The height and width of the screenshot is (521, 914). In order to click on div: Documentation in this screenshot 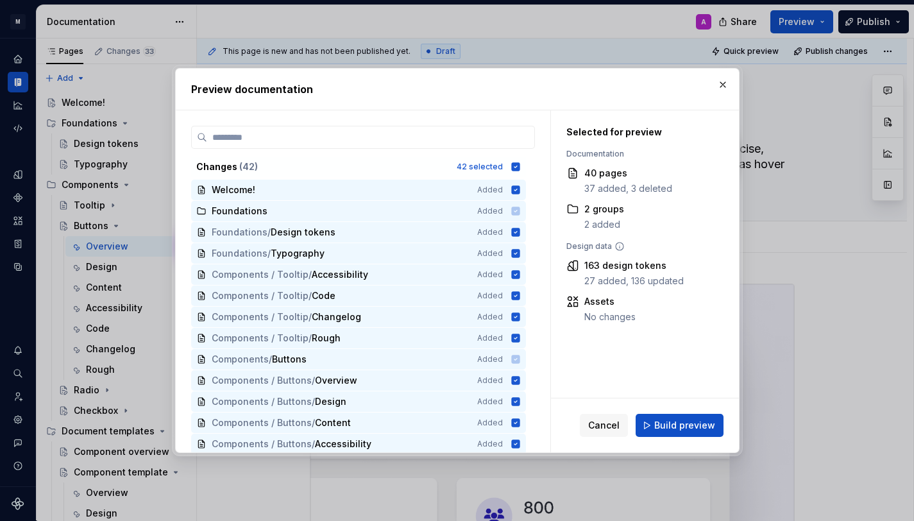, I will do `click(642, 154)`.